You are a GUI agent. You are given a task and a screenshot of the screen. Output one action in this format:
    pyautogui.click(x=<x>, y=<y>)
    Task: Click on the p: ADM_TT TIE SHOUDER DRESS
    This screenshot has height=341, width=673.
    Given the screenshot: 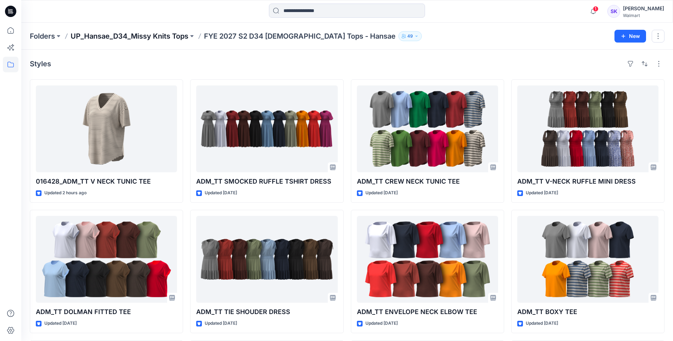 What is the action you would take?
    pyautogui.click(x=267, y=312)
    